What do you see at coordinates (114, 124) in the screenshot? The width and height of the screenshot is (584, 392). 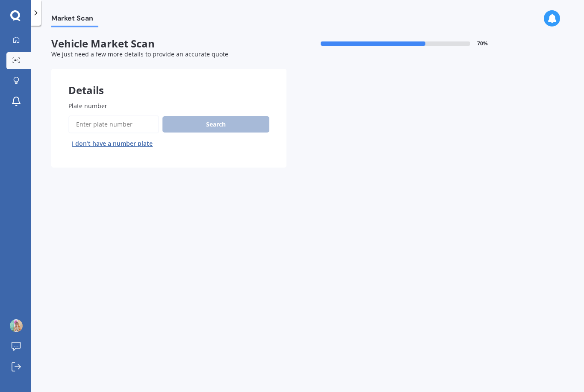 I see `input: Enter plate number` at bounding box center [114, 124].